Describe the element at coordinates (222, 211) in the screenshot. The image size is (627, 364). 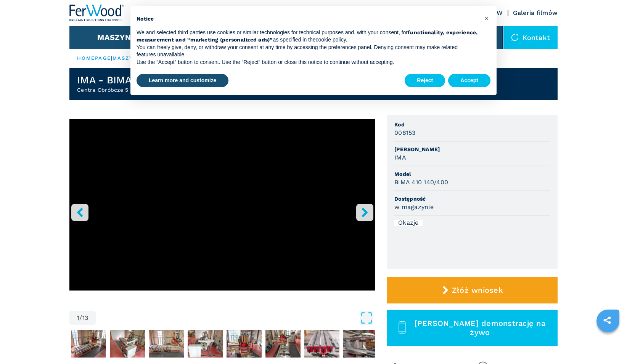
I see `div: Go to Slide 1` at that location.